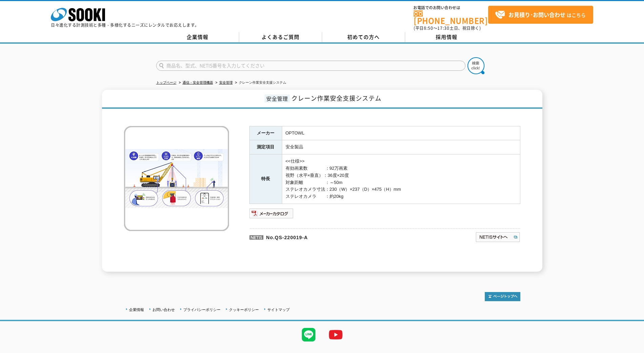  I want to click on a: トップページ, so click(167, 82).